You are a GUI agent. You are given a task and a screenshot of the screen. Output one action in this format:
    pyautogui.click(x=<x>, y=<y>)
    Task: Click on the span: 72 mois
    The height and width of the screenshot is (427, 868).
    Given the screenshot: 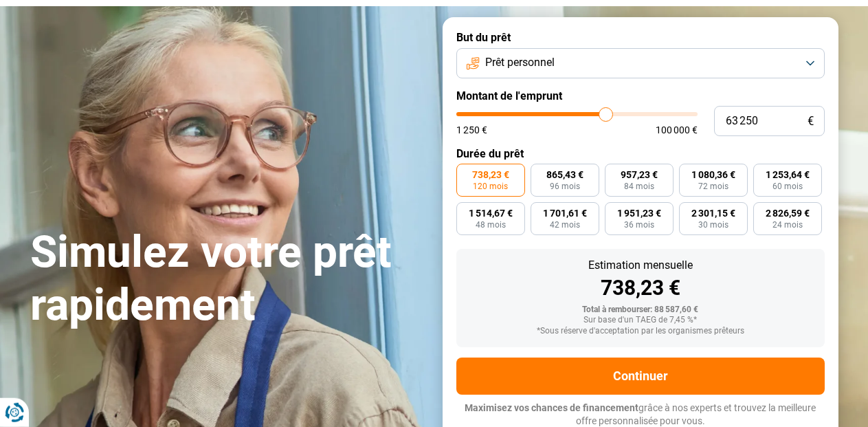 What is the action you would take?
    pyautogui.click(x=713, y=187)
    